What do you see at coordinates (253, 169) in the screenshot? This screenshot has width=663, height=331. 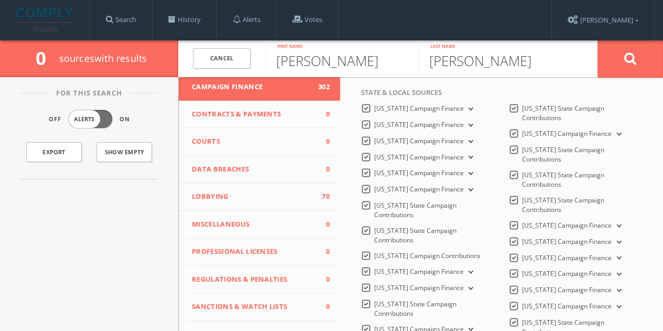 I see `span: Data Breaches` at bounding box center [253, 169].